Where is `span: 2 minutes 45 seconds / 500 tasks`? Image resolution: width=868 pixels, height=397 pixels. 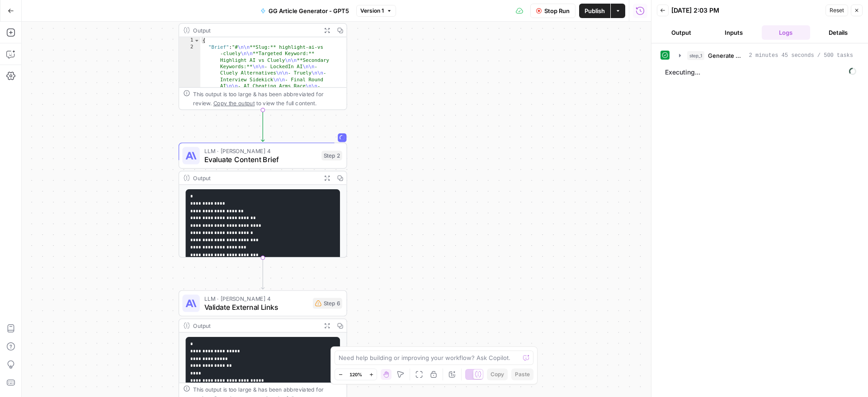
span: 2 minutes 45 seconds / 500 tasks is located at coordinates (801, 56).